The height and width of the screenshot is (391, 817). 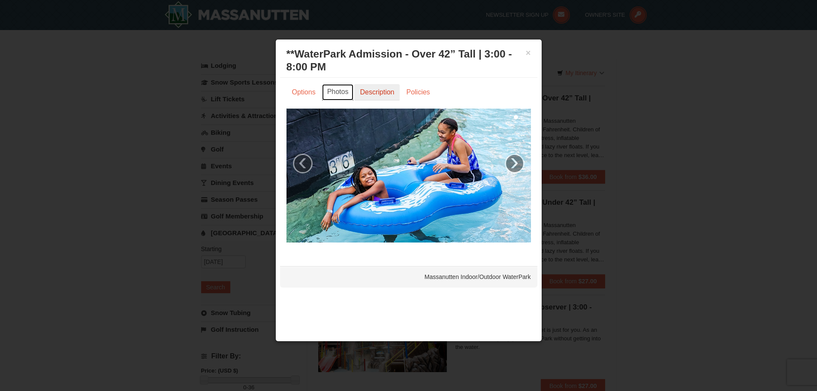 I want to click on a: Policies, so click(x=418, y=92).